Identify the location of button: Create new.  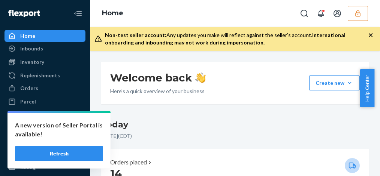
(334, 83).